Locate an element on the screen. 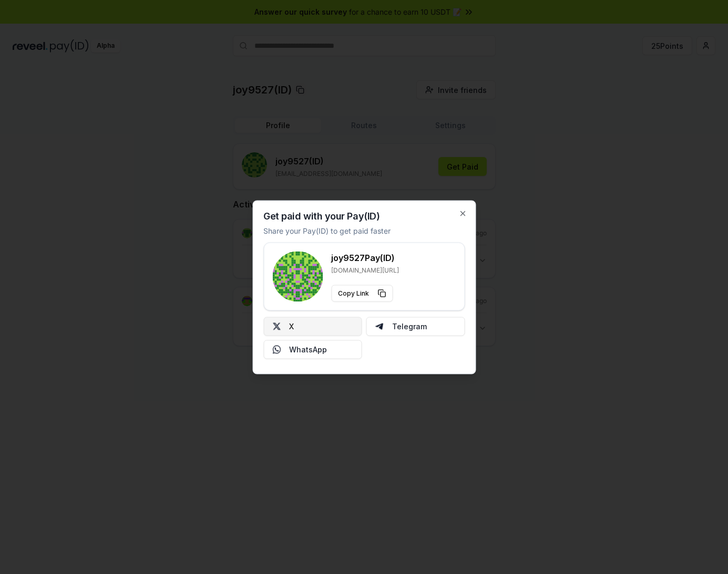  button: X is located at coordinates (312, 326).